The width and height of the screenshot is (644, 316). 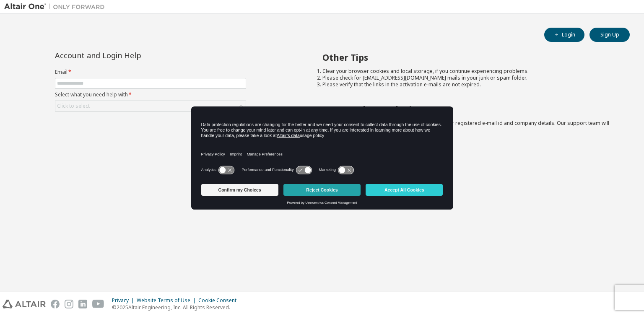 What do you see at coordinates (150, 95) in the screenshot?
I see `label: Select what you need help with` at bounding box center [150, 95].